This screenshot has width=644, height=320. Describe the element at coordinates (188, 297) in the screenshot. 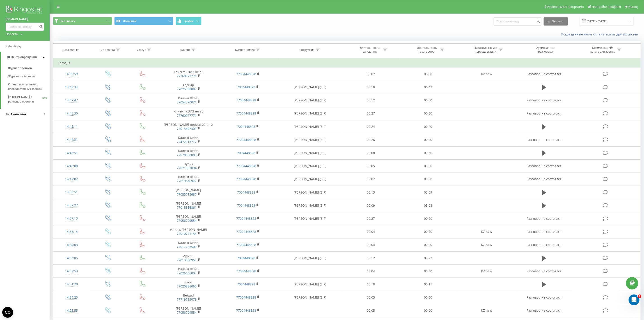

I see `td: Bekzad` at that location.